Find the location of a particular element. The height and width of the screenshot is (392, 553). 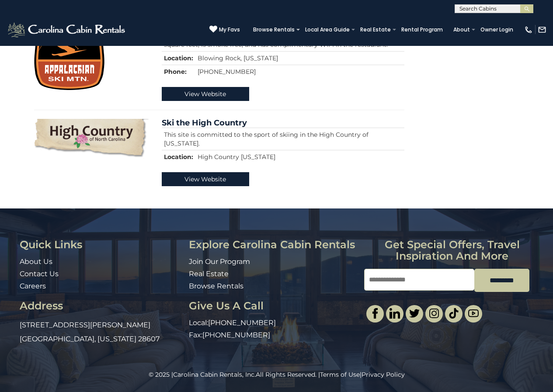

strong: Phone: is located at coordinates (176, 71).